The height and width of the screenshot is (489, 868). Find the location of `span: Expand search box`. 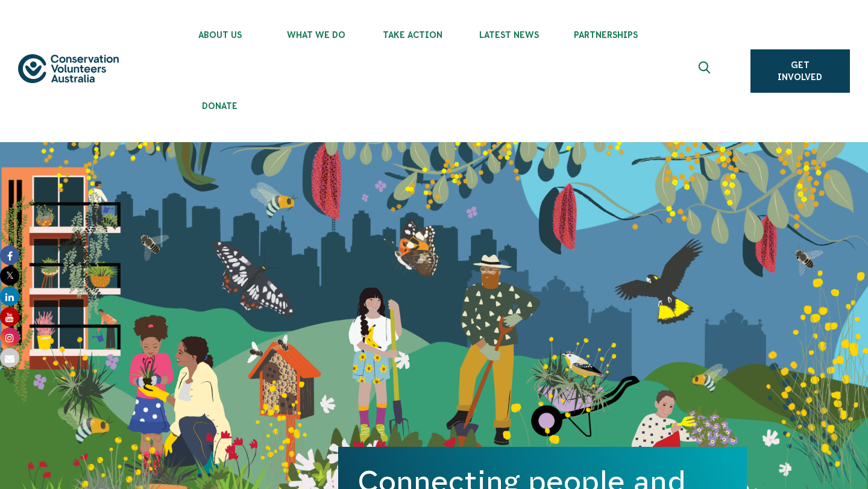

span: Expand search box is located at coordinates (705, 71).